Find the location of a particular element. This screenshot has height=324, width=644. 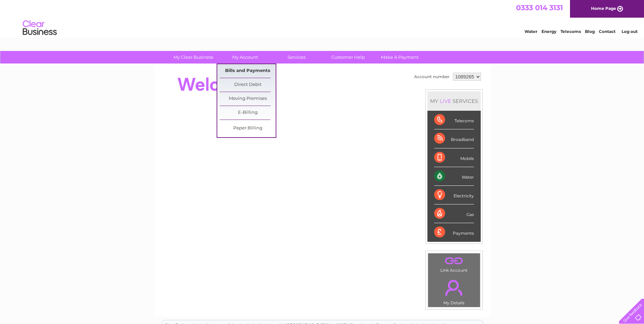

div: Electricity is located at coordinates (454, 195).